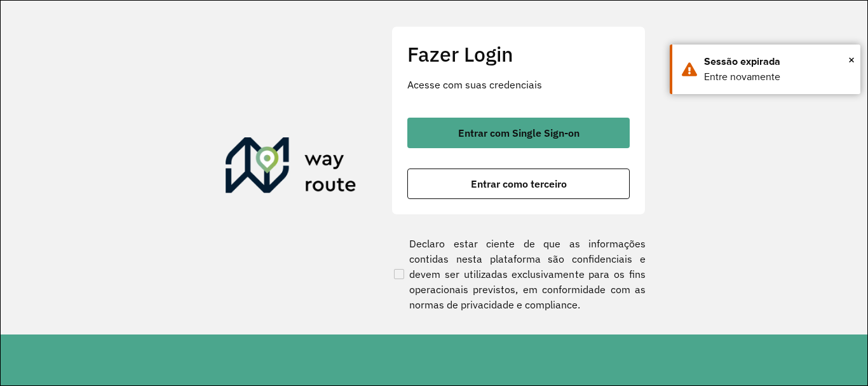  I want to click on span: Entrar com Single Sign-on, so click(519, 133).